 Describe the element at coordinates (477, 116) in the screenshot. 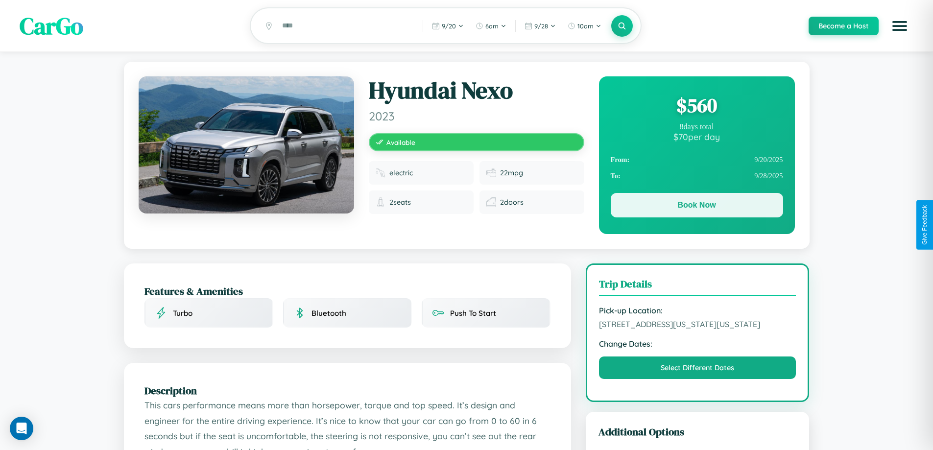

I see `span: 2023` at that location.